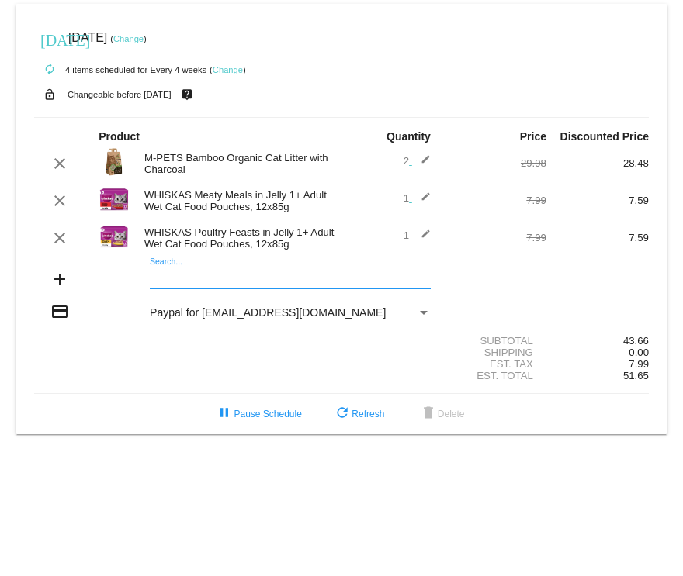  Describe the element at coordinates (114, 237) in the screenshot. I see `img: 80383.jpg` at that location.